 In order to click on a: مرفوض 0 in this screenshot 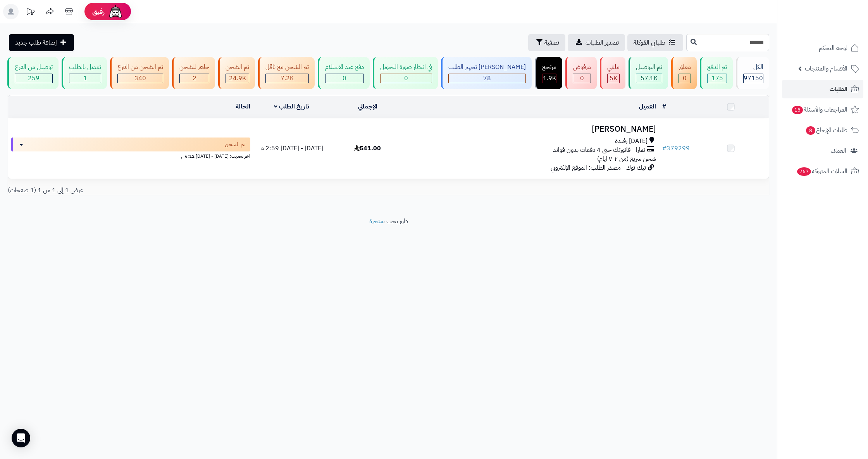, I will do `click(580, 73)`.